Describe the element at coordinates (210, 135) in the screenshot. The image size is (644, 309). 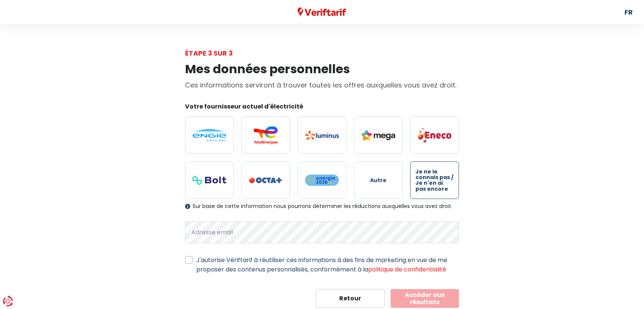
I see `img: Engie / Electrabel` at that location.